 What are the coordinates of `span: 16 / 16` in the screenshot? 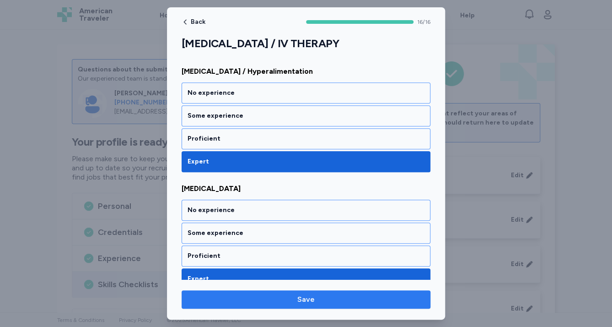 It's located at (424, 22).